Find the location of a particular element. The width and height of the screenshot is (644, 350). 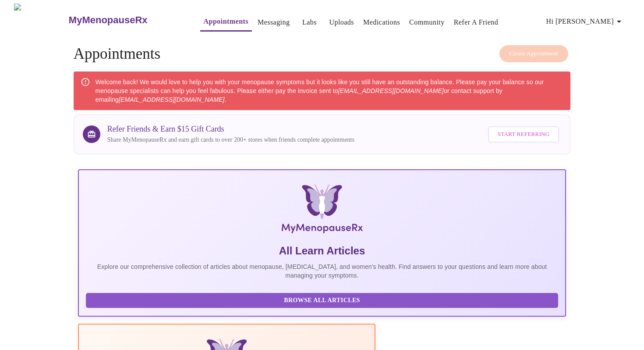

button: Uploads is located at coordinates (341, 23).